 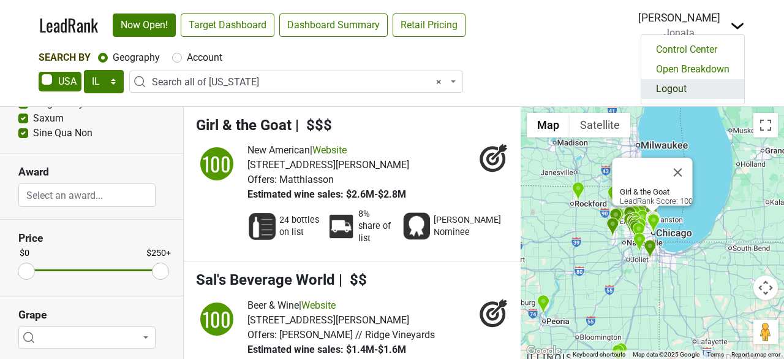 What do you see at coordinates (616, 218) in the screenshot?
I see `div: St Charles Country Club` at bounding box center [616, 218].